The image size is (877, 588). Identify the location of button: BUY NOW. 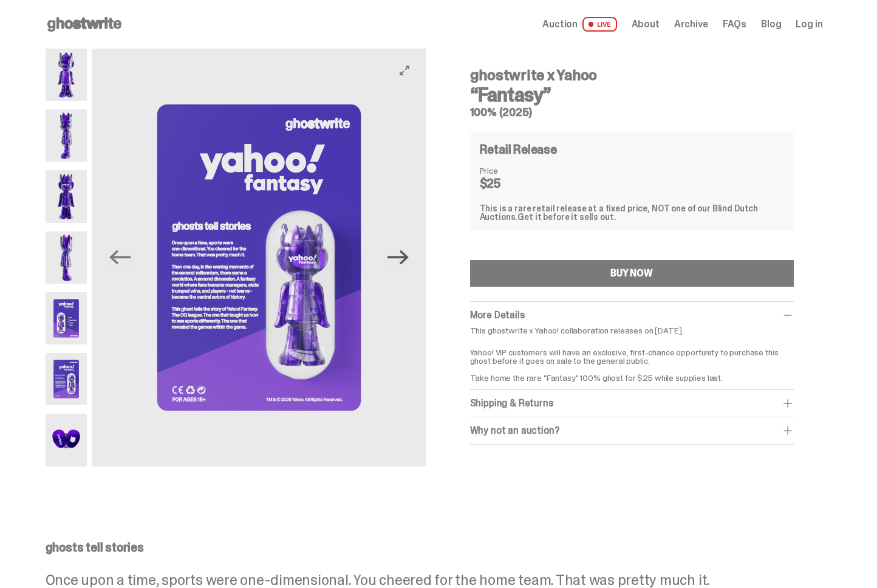
(631, 273).